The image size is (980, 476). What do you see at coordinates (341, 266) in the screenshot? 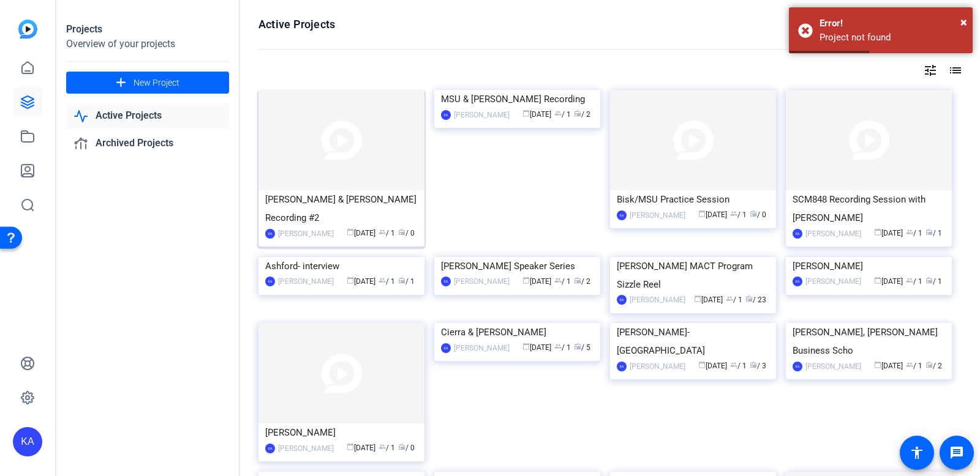
I see `div: Ashford- interview` at bounding box center [341, 266].